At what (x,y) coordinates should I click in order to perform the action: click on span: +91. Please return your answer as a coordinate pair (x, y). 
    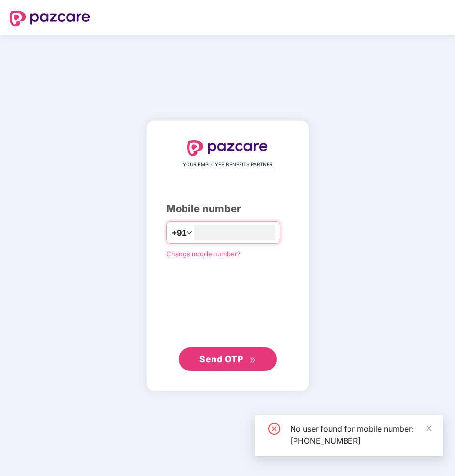
    Looking at the image, I should click on (179, 233).